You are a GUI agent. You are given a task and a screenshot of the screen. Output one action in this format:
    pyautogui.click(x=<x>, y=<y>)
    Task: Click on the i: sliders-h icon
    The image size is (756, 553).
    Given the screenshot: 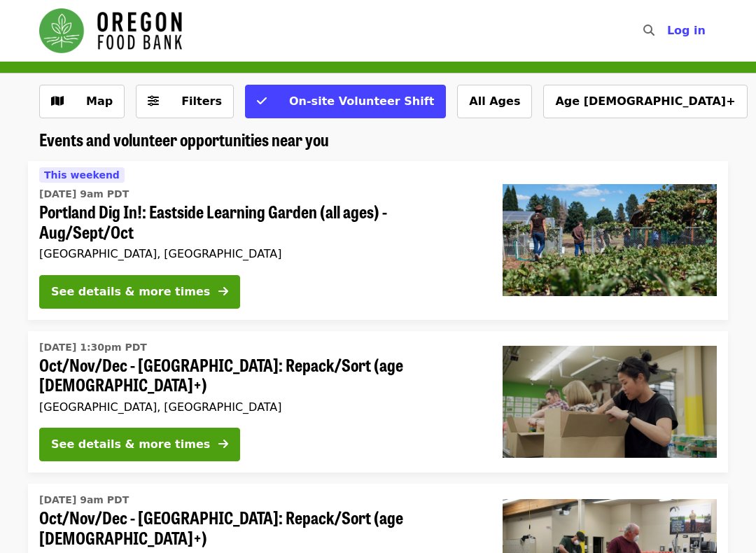 What is the action you would take?
    pyautogui.click(x=153, y=101)
    